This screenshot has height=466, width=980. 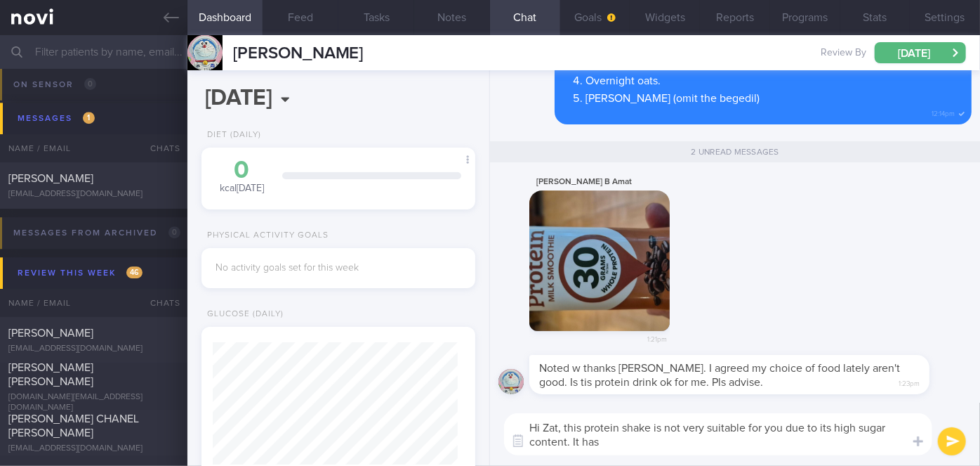 What do you see at coordinates (657, 337) in the screenshot?
I see `span: 1:21pm` at bounding box center [657, 337].